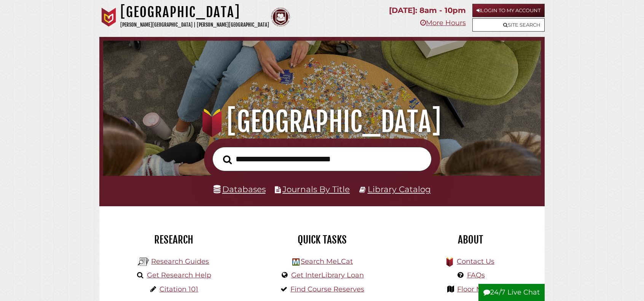 The height and width of the screenshot is (301, 644). What do you see at coordinates (174, 240) in the screenshot?
I see `h2: Research` at bounding box center [174, 240].